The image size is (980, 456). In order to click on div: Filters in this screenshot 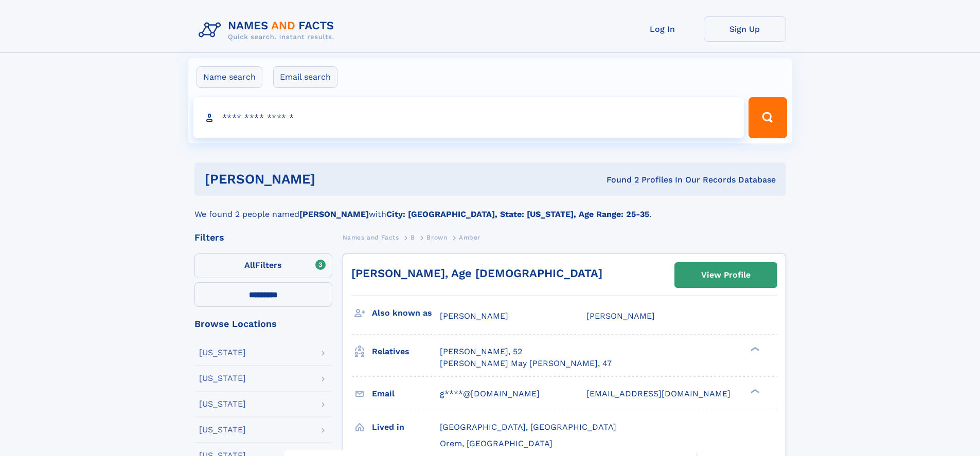, I will do `click(263, 237)`.